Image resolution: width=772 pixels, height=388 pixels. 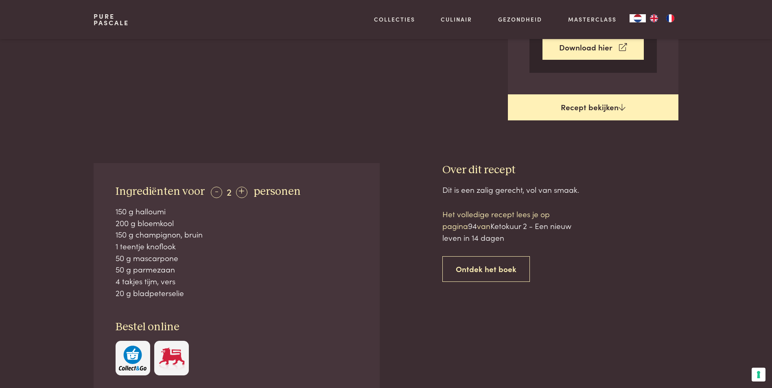 I want to click on h3: Bestel online, so click(x=237, y=327).